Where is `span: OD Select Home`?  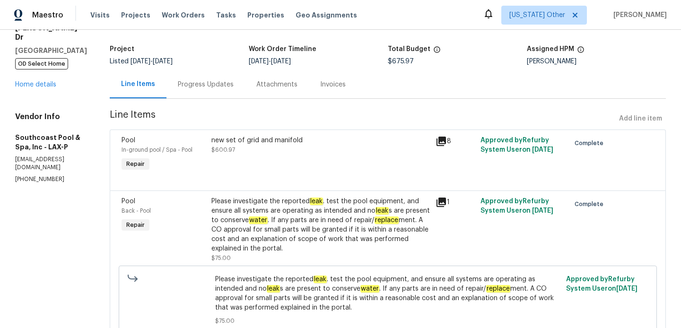 span: OD Select Home is located at coordinates (42, 64).